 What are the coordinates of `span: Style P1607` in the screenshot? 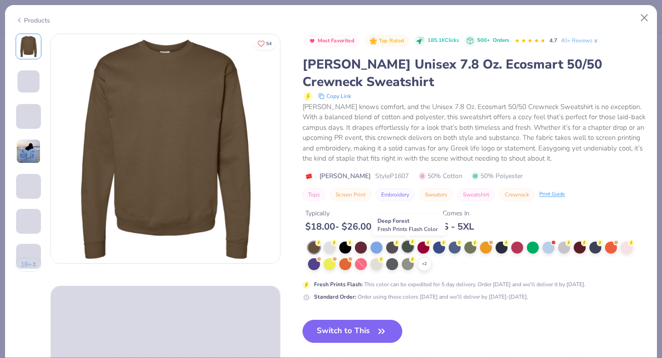 It's located at (392, 176).